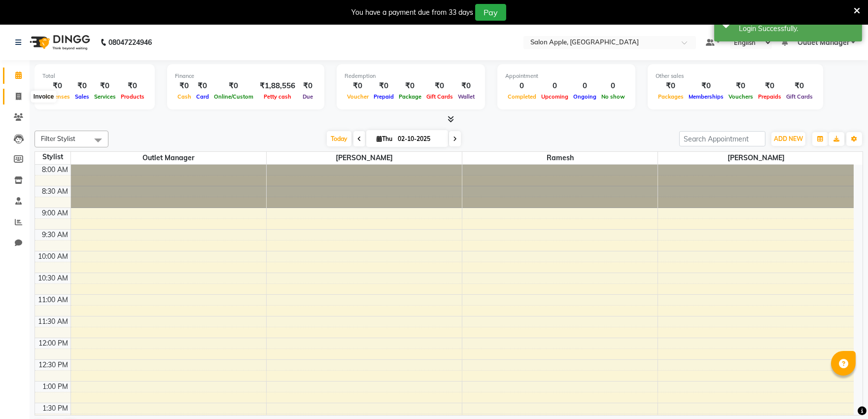  Describe the element at coordinates (53, 300) in the screenshot. I see `div: 11:00 AM` at that location.